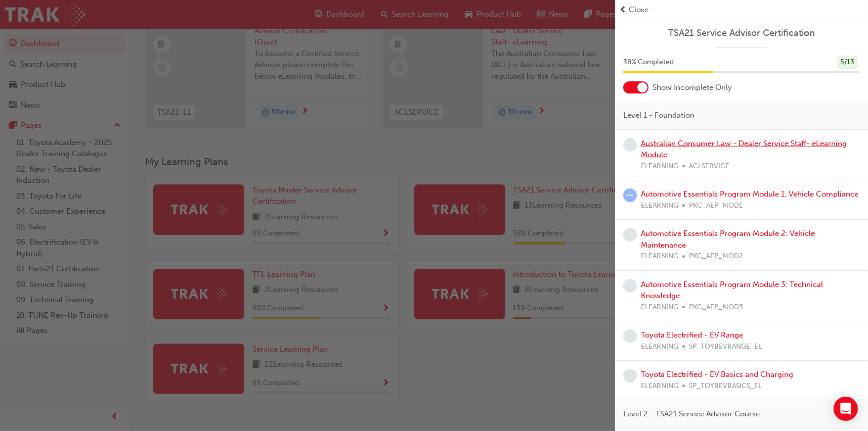  I want to click on div: 5 / 13, so click(847, 62).